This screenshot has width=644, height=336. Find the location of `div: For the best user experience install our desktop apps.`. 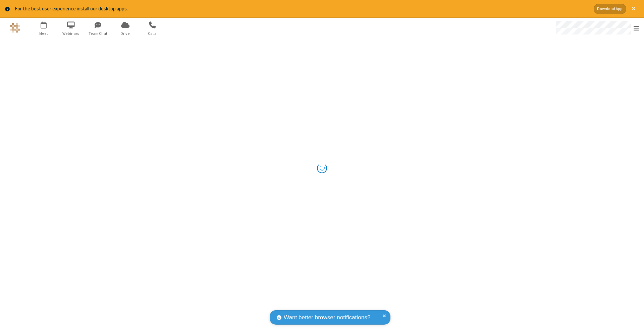

div: For the best user experience install our desktop apps. is located at coordinates (301, 8).